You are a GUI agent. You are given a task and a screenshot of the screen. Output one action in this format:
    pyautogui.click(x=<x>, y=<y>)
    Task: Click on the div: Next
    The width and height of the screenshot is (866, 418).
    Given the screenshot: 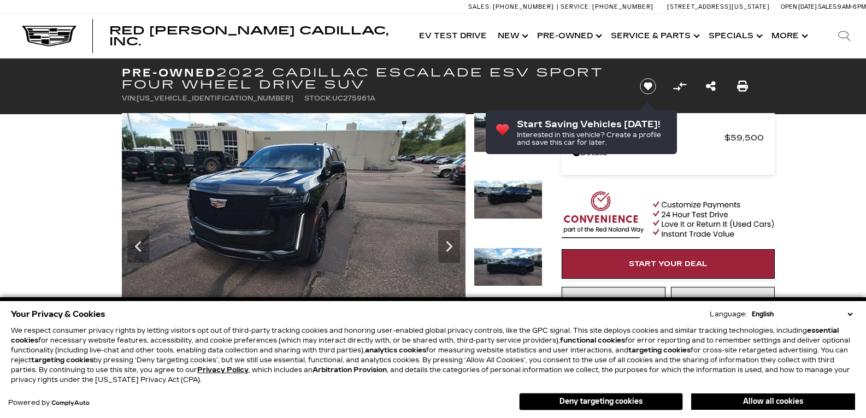 What is the action you would take?
    pyautogui.click(x=449, y=246)
    